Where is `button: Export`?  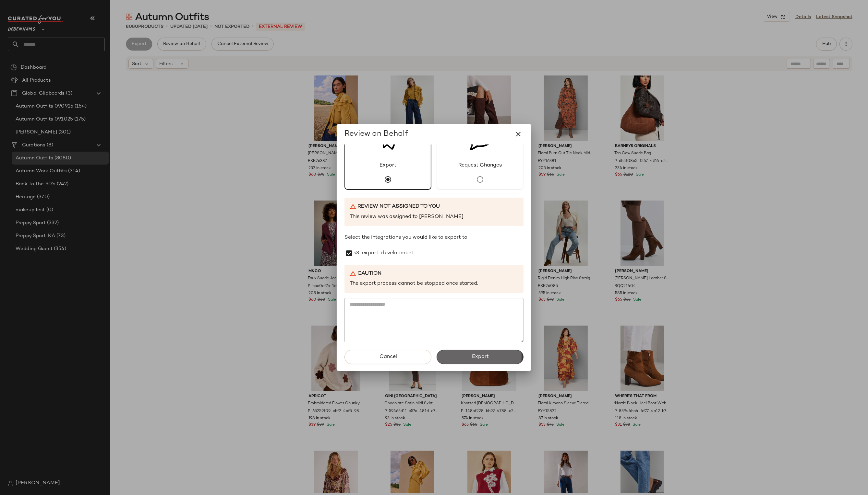 button: Export is located at coordinates (480, 357).